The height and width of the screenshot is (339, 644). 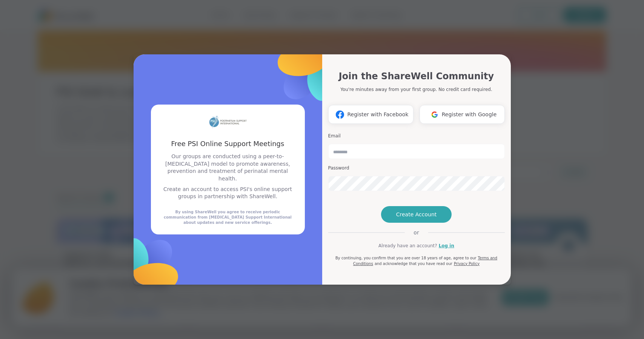 I want to click on button: Register with Google, so click(x=462, y=114).